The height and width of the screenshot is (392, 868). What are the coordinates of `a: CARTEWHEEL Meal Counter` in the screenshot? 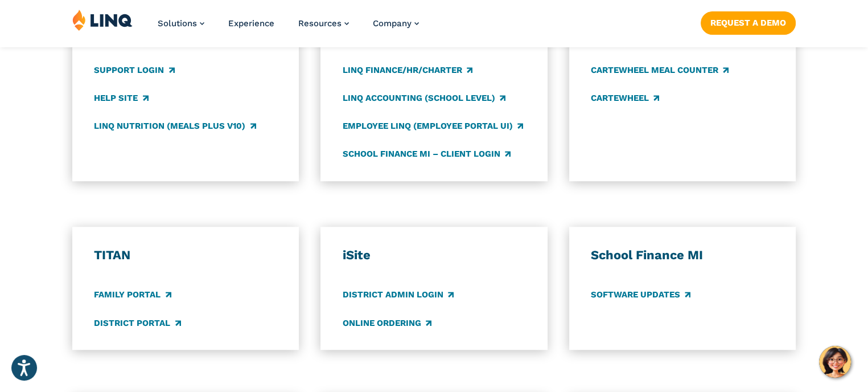 It's located at (660, 70).